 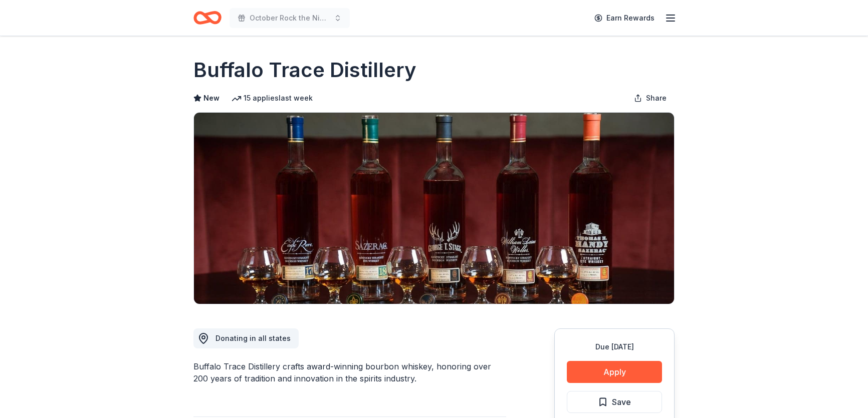 What do you see at coordinates (622, 402) in the screenshot?
I see `span: Save` at bounding box center [622, 402].